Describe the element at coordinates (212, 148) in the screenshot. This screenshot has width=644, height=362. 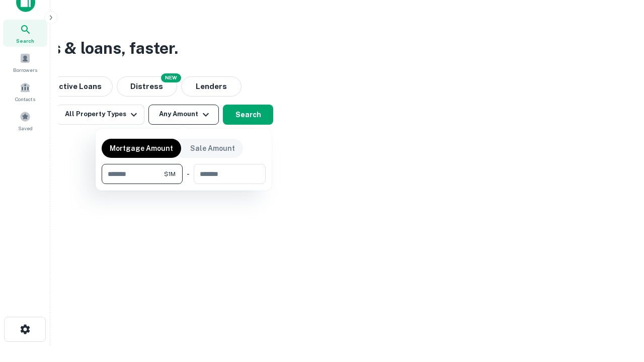
I see `p: Sale Amount` at that location.